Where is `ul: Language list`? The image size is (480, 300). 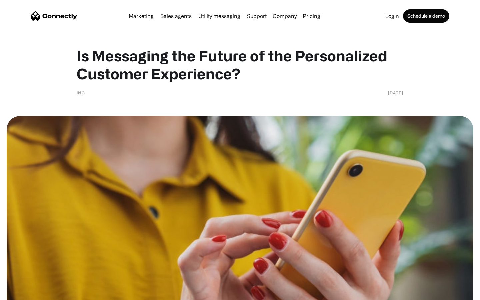
ul: Language list is located at coordinates (27, 293).